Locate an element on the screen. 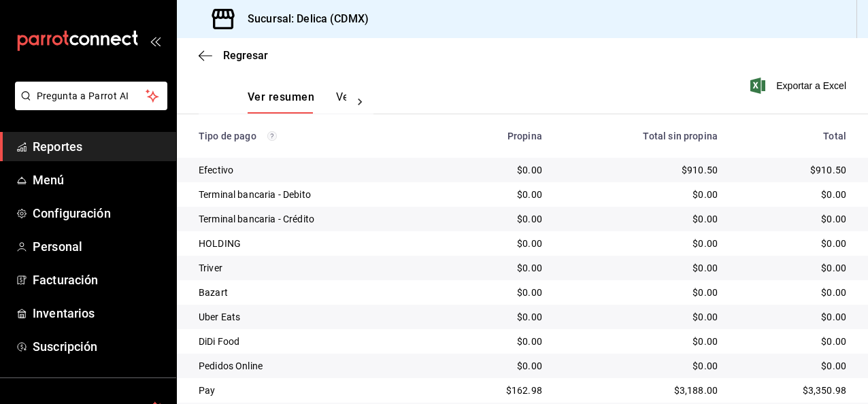 The image size is (868, 404). div: DiDi Food is located at coordinates (318, 341).